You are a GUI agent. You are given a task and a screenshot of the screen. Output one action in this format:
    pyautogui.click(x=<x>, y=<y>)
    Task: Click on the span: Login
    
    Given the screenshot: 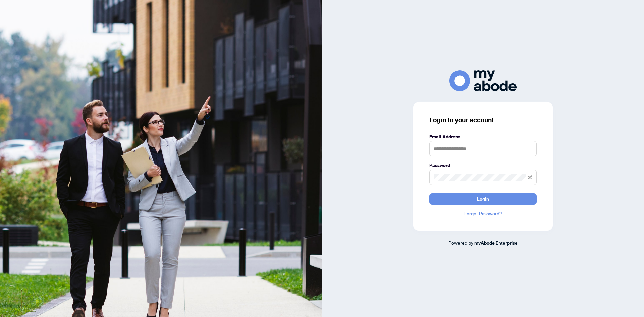 What is the action you would take?
    pyautogui.click(x=483, y=198)
    